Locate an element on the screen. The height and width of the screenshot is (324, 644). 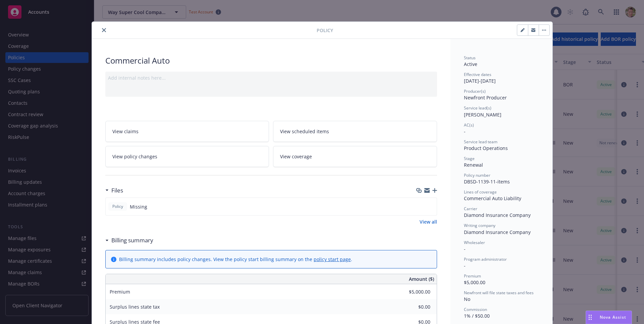
span: Effective dates is located at coordinates (477, 74).